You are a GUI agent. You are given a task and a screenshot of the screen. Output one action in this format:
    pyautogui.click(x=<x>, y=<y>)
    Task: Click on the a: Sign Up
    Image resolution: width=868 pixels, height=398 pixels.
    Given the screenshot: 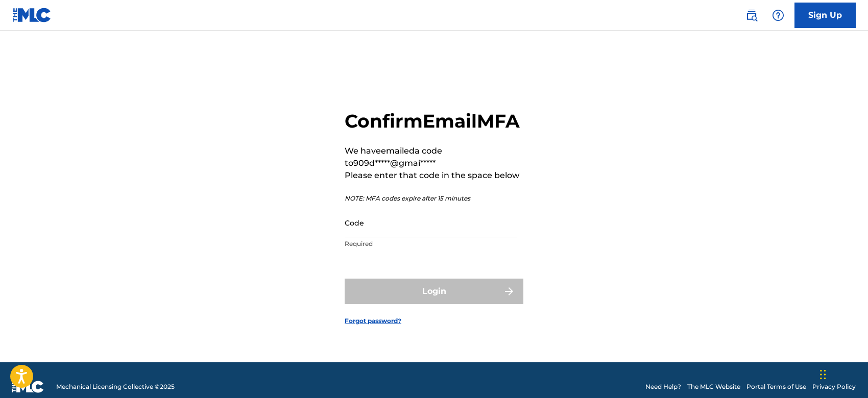 What is the action you would take?
    pyautogui.click(x=825, y=15)
    